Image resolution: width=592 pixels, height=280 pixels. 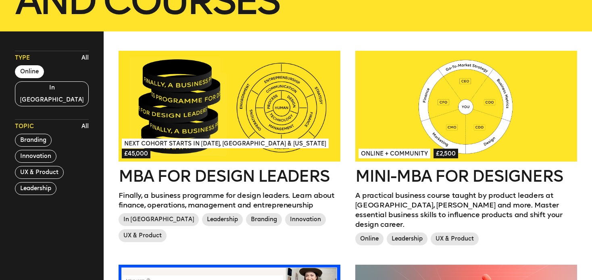 What do you see at coordinates (369, 239) in the screenshot?
I see `span: Online` at bounding box center [369, 239].